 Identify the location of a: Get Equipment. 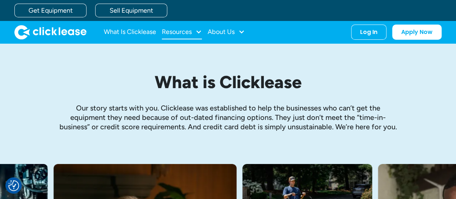
(50, 10).